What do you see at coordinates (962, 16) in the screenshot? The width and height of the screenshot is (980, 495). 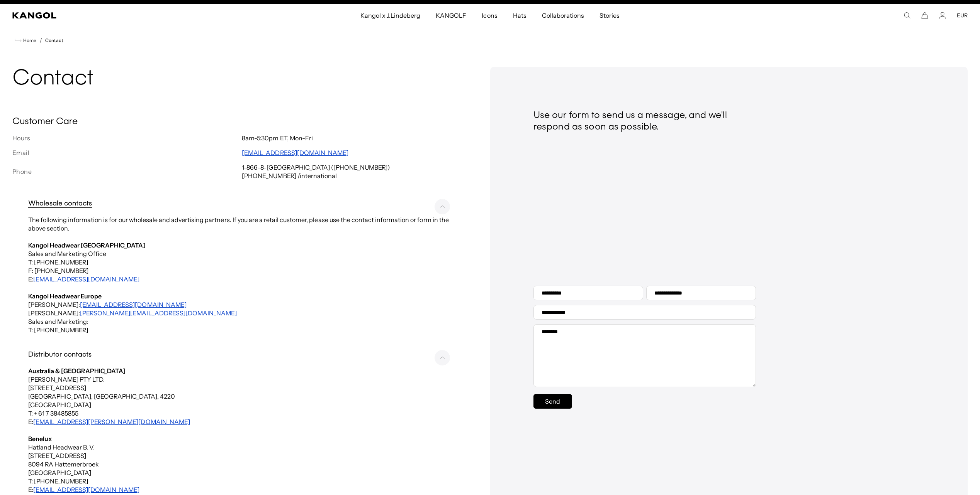 I see `button: EUR` at bounding box center [962, 16].